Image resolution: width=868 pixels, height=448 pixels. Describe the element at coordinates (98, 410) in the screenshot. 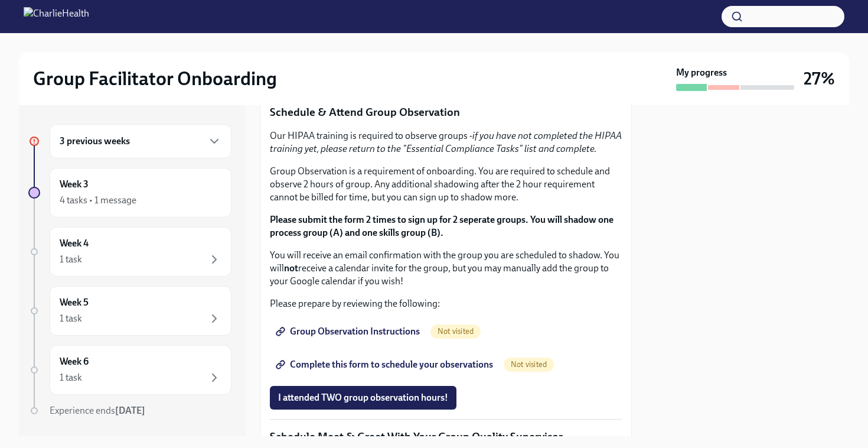

I see `span: Experience ends` at that location.